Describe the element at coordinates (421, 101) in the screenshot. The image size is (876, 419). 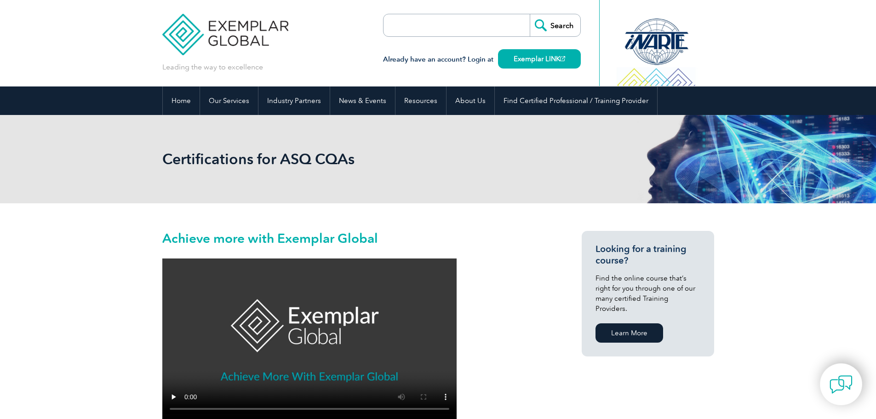
I see `a: Resources` at that location.